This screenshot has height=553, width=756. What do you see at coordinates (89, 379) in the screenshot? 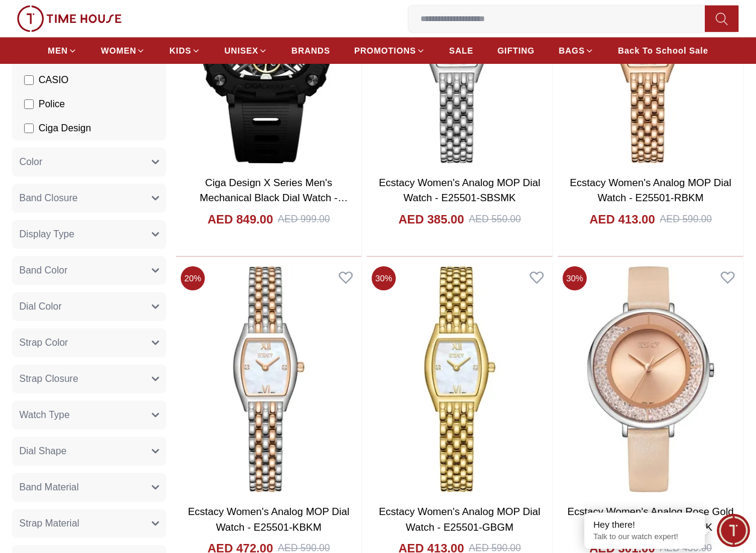
I see `button: Strap Closure` at bounding box center [89, 379].